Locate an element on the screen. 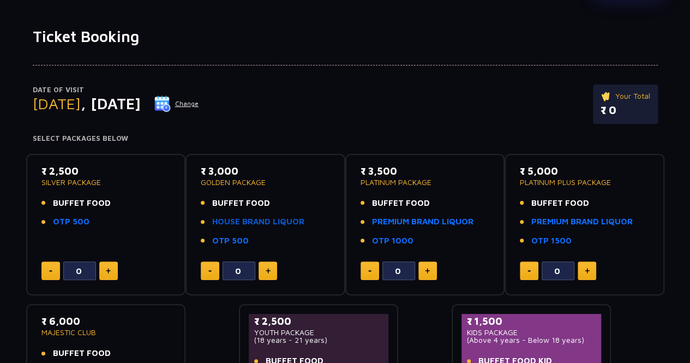  a: OTP 1500 is located at coordinates (551, 241).